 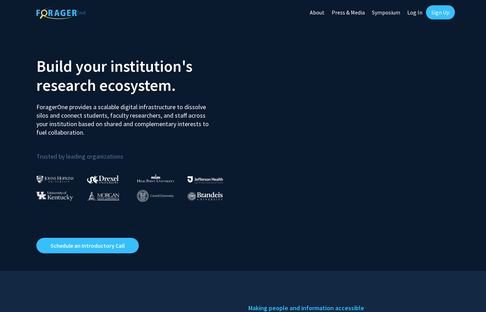 I want to click on img: High Point University, so click(x=156, y=178).